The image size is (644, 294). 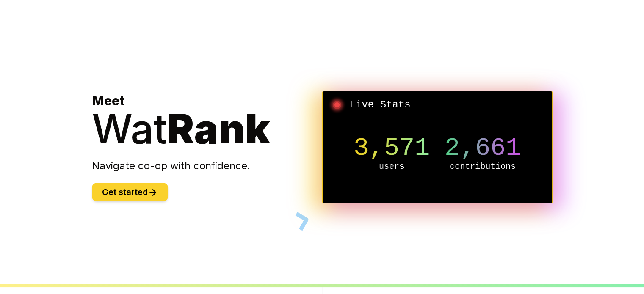 I want to click on p: 2,661, so click(x=483, y=148).